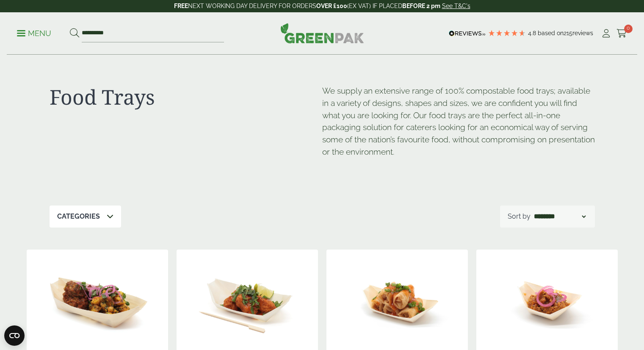 The width and height of the screenshot is (644, 350). Describe the element at coordinates (519, 217) in the screenshot. I see `p: Sort by` at that location.